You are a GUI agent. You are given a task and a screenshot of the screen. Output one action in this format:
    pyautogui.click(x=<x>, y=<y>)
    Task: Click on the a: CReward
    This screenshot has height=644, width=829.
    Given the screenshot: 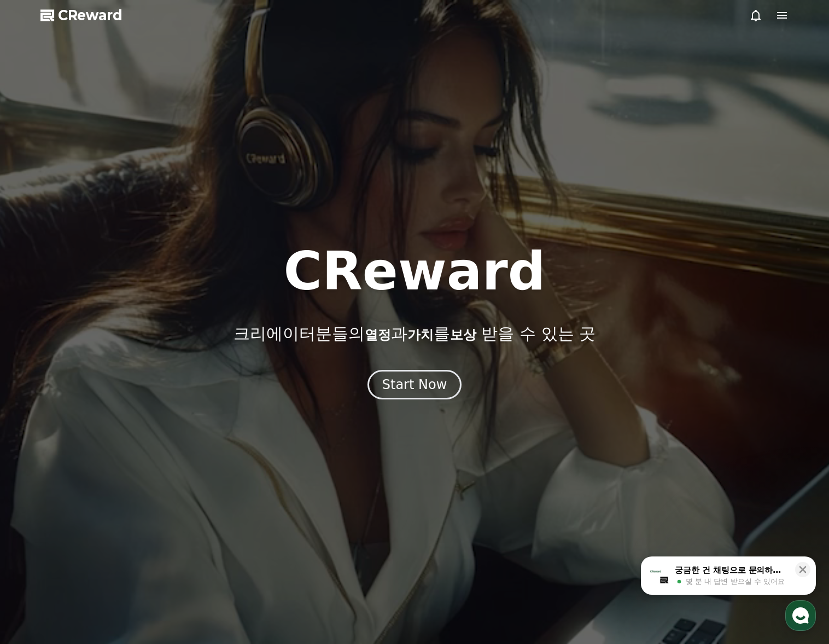 What is the action you would take?
    pyautogui.click(x=81, y=15)
    